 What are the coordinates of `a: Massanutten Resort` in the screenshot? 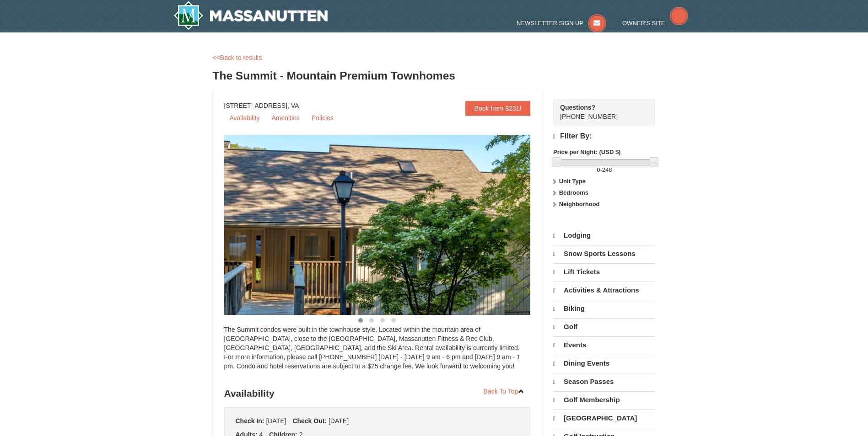 It's located at (250, 16).